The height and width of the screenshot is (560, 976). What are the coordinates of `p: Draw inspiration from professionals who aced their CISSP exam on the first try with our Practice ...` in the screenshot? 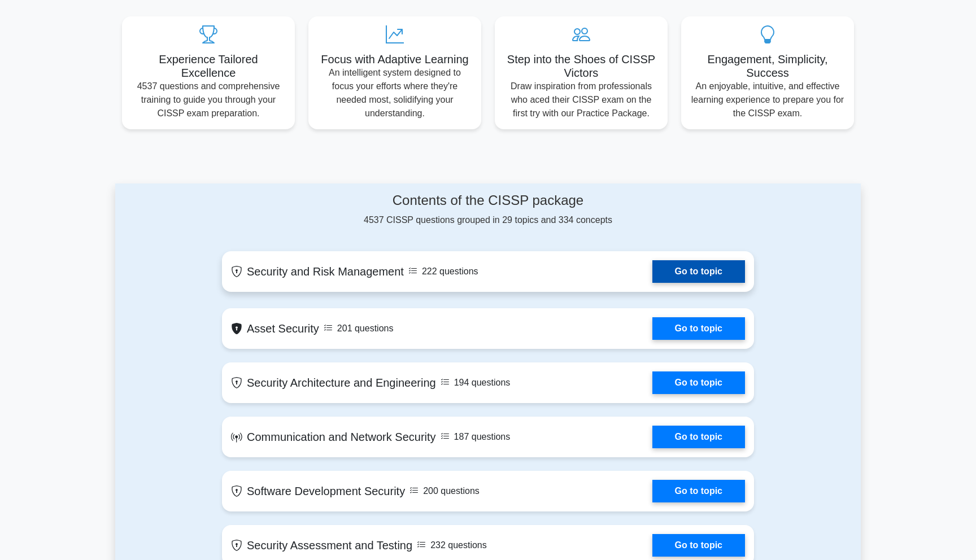 It's located at (581, 100).